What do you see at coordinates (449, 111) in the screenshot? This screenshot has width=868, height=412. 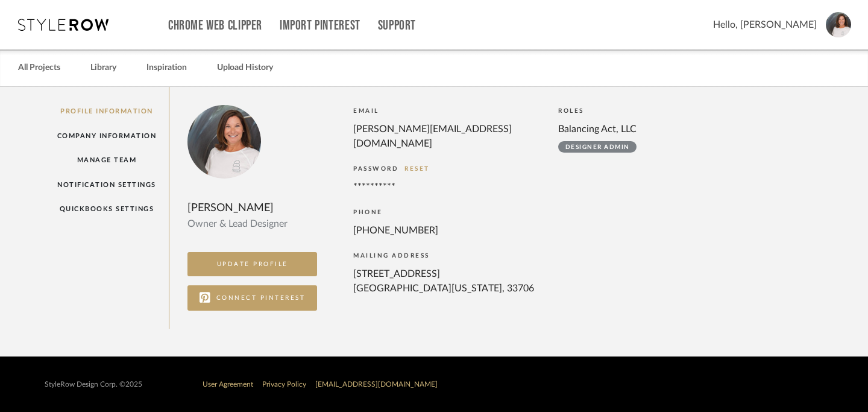 I see `div: EMAIL` at bounding box center [449, 111].